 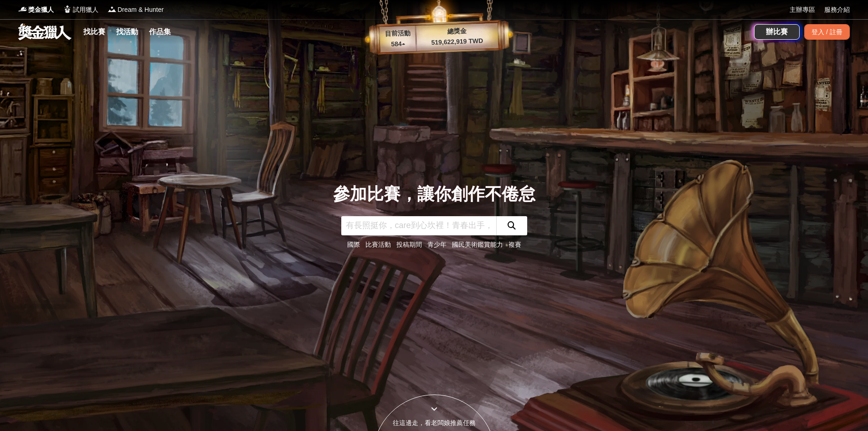 I want to click on div: 往這邊走，看老闆娘推薦任務, so click(x=434, y=422).